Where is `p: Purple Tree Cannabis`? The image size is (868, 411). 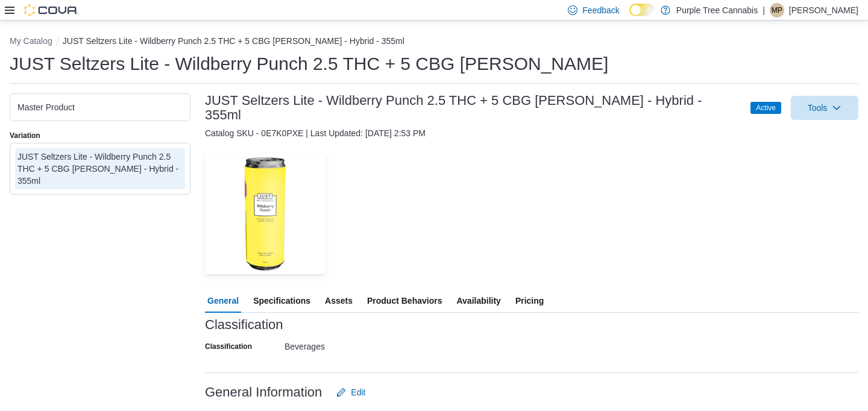 p: Purple Tree Cannabis is located at coordinates (717, 11).